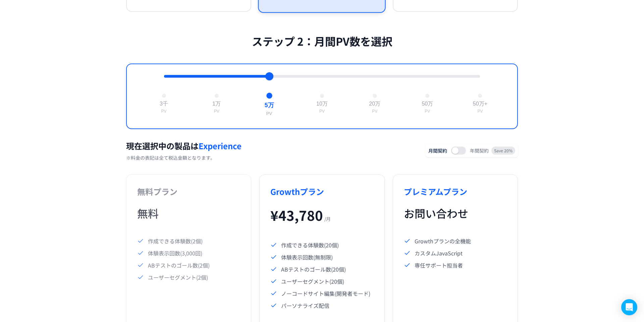 Image resolution: width=644 pixels, height=322 pixels. Describe the element at coordinates (189, 265) in the screenshot. I see `li: ABテストのゴール数(2個)` at that location.